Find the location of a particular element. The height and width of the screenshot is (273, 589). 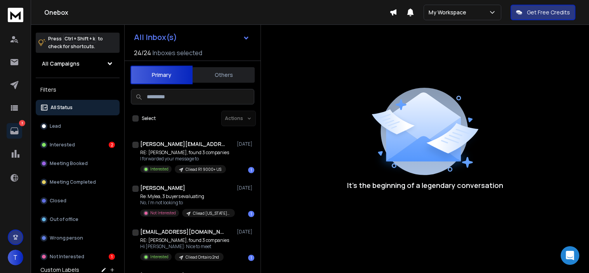

label: Select is located at coordinates (149, 118).